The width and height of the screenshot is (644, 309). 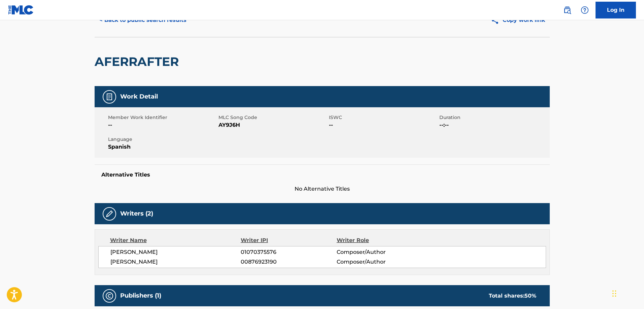 What do you see at coordinates (380, 241) in the screenshot?
I see `div: Writer Role` at bounding box center [380, 241].